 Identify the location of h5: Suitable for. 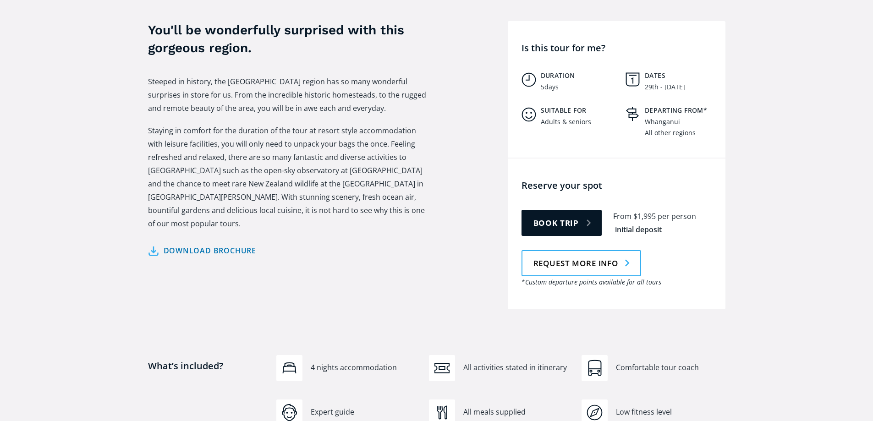
(579, 110).